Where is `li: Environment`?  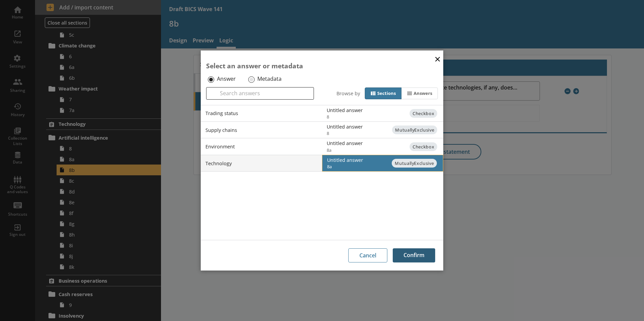 li: Environment is located at coordinates (261, 146).